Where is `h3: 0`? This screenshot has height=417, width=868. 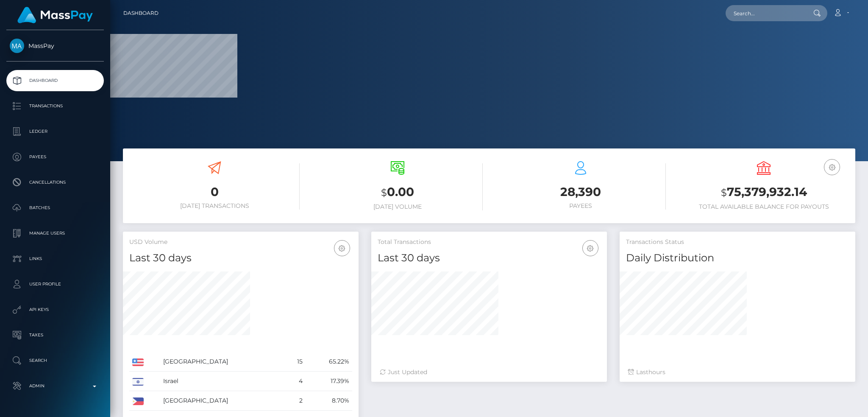
h3: 0 is located at coordinates (215, 192).